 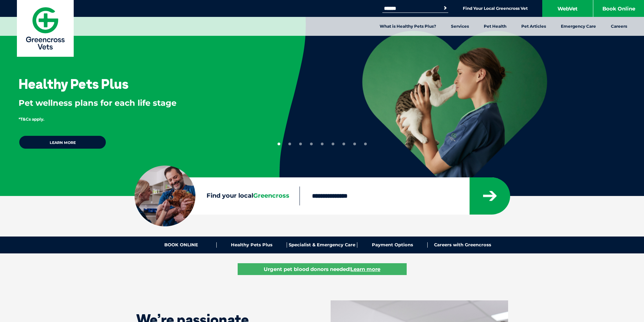 What do you see at coordinates (355, 144) in the screenshot?
I see `button: 8 of 9` at bounding box center [355, 144].